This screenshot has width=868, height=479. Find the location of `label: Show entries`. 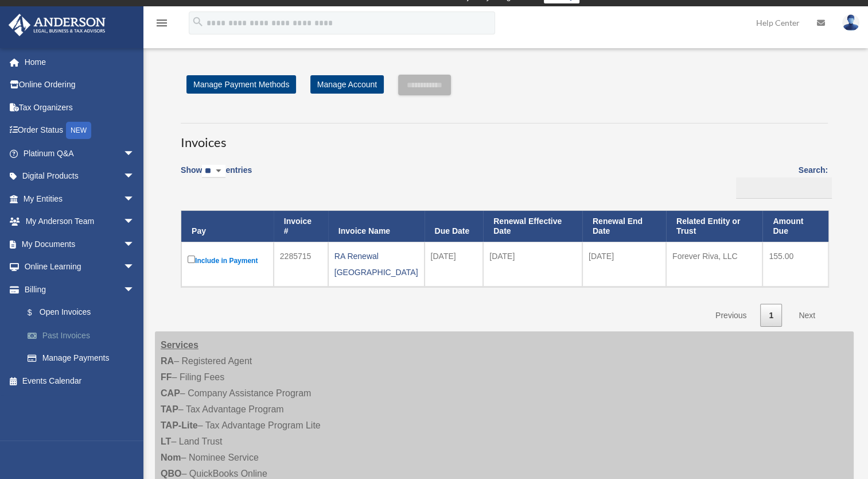

label: Show entries is located at coordinates (216, 176).